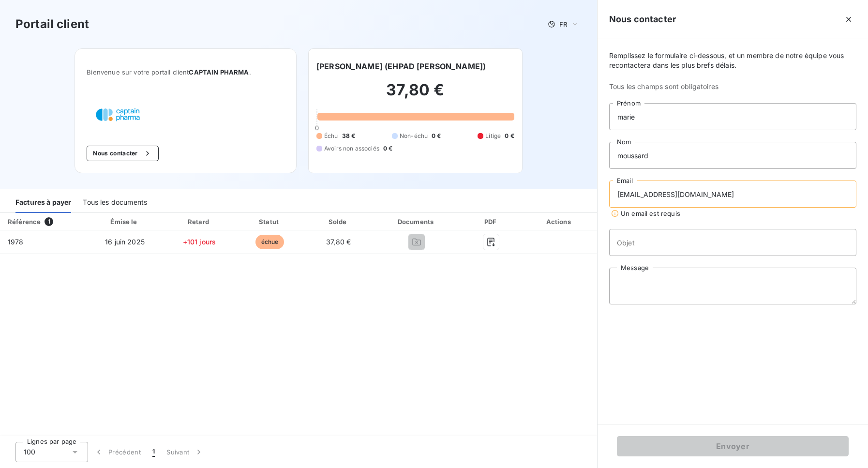  What do you see at coordinates (199, 222) in the screenshot?
I see `div: Retard` at bounding box center [199, 222].